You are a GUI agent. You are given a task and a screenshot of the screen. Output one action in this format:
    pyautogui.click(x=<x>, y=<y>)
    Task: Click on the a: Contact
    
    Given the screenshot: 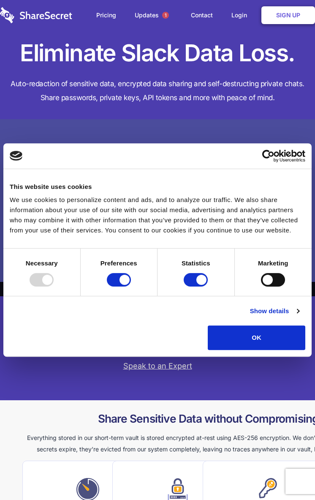 What is the action you would take?
    pyautogui.click(x=202, y=15)
    